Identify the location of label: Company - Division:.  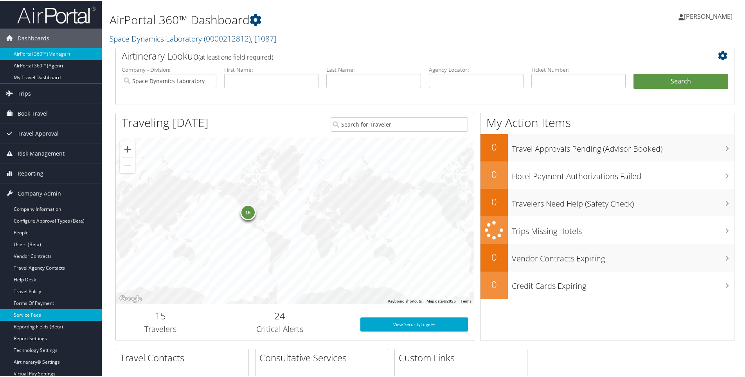
(169, 69).